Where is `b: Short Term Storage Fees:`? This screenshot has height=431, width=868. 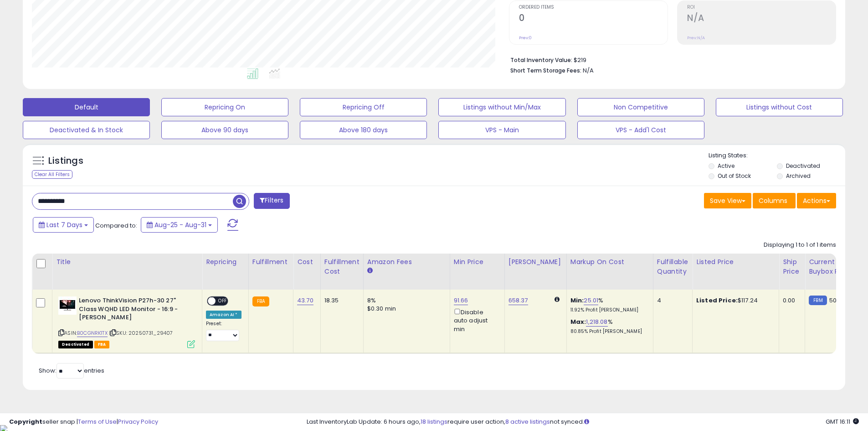 b: Short Term Storage Fees: is located at coordinates (546, 70).